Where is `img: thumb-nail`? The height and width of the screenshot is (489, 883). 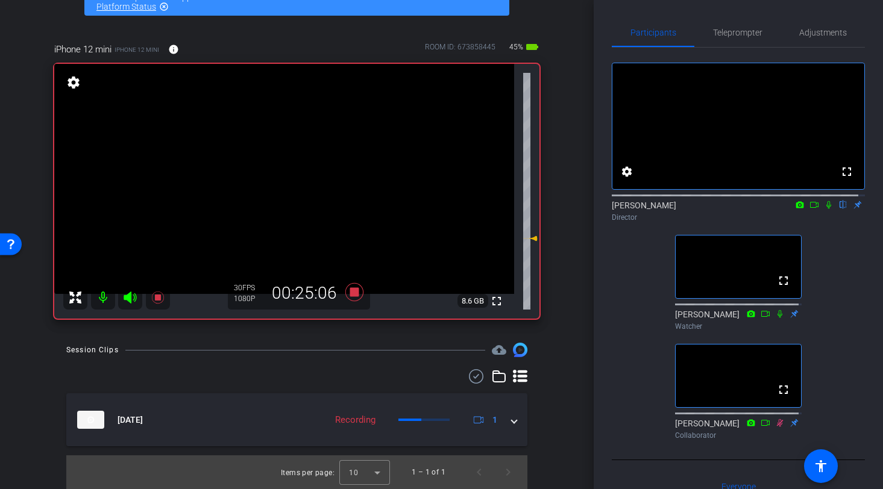 img: thumb-nail is located at coordinates (90, 420).